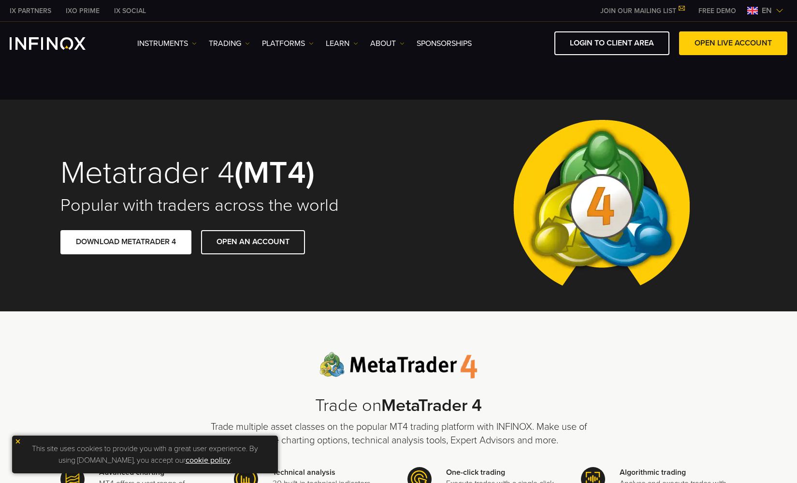  I want to click on strong: One-click trading, so click(475, 472).